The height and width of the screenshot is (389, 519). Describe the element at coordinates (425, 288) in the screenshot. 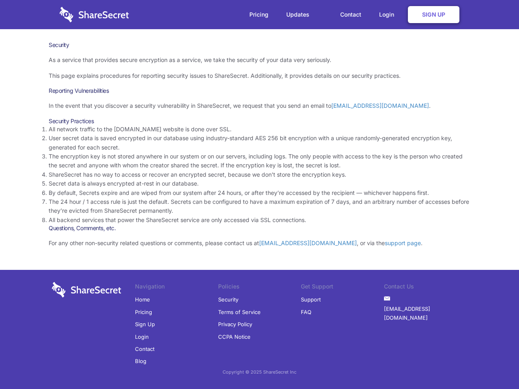

I see `li: Contact Us` at that location.